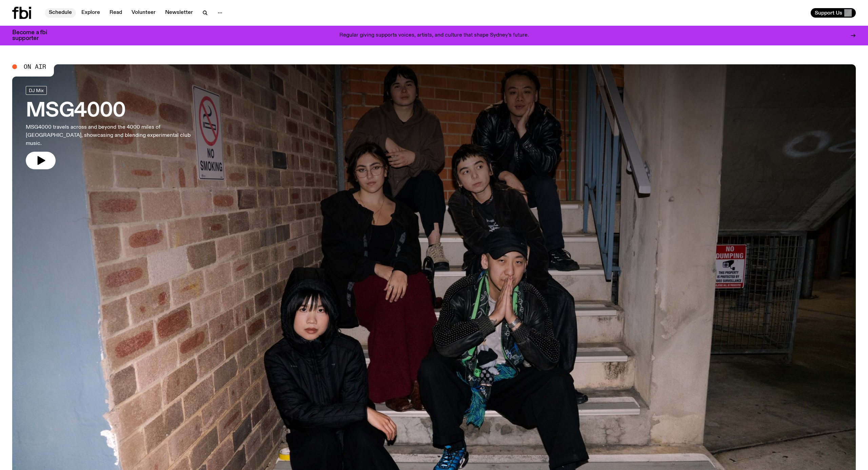  I want to click on span: On Air, so click(35, 67).